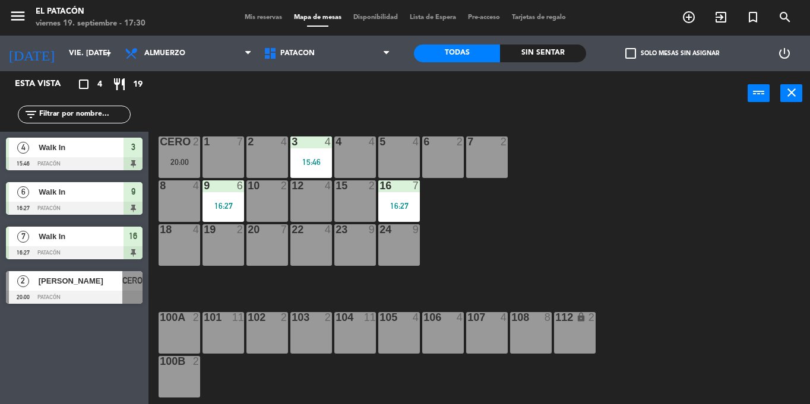 The width and height of the screenshot is (810, 404). What do you see at coordinates (375, 17) in the screenshot?
I see `span: Disponibilidad` at bounding box center [375, 17].